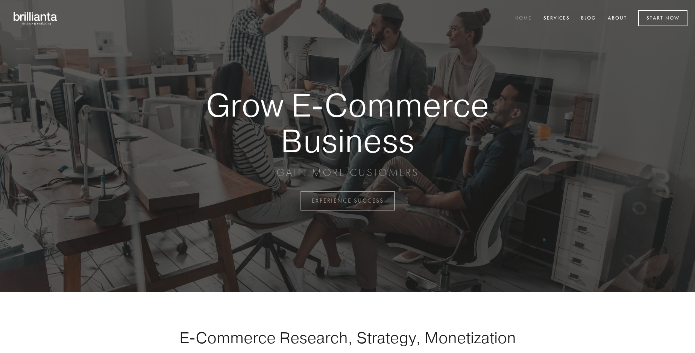 The image size is (695, 353). Describe the element at coordinates (36, 18) in the screenshot. I see `img: brillianta - research, strategy, marketing` at that location.